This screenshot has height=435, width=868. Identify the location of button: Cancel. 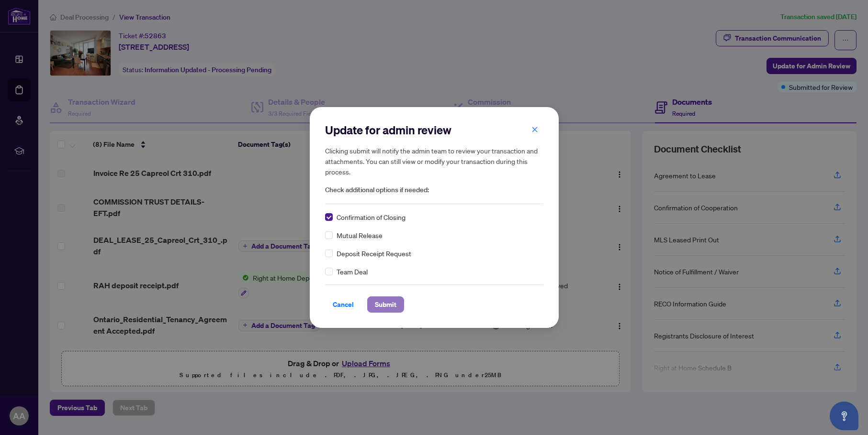
(343, 305).